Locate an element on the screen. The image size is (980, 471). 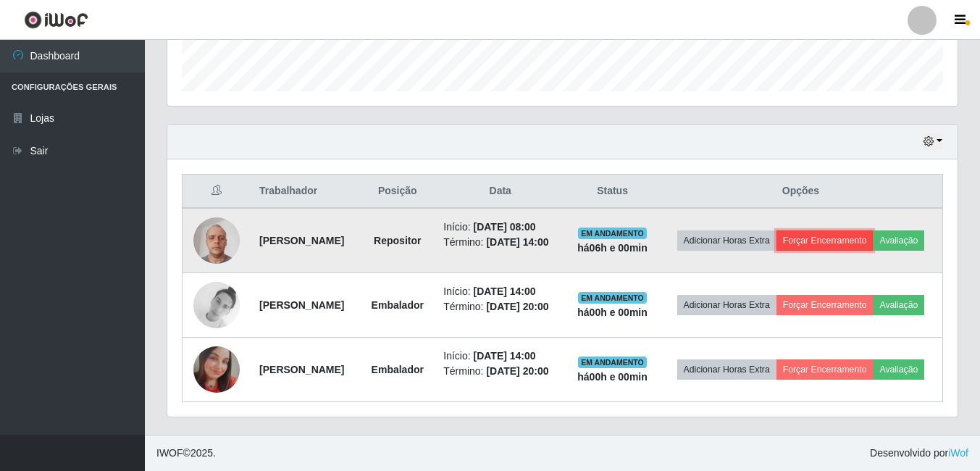
span: Desenvolvido por is located at coordinates (920, 453).